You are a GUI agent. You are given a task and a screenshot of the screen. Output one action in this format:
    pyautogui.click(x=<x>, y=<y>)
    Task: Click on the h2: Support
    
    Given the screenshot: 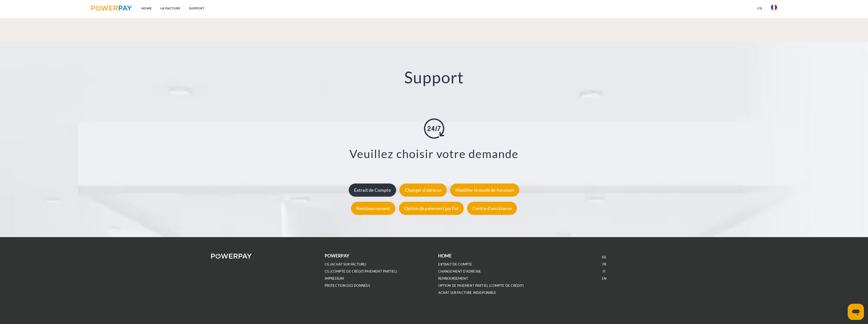 What is the action you would take?
    pyautogui.click(x=434, y=77)
    